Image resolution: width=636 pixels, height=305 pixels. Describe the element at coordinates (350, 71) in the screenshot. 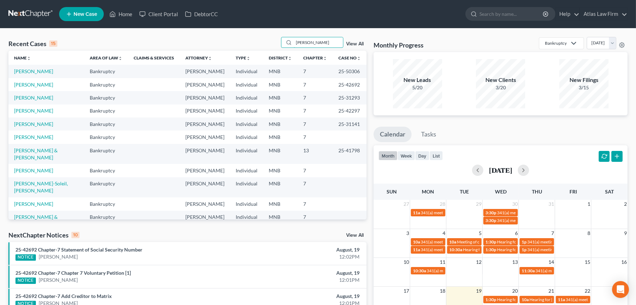

I see `td: 25-50306` at that location.